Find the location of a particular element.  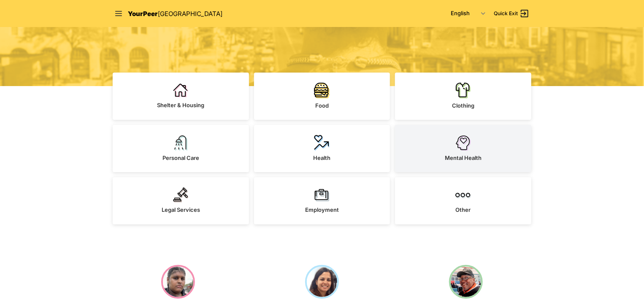

span: Other is located at coordinates (464, 210).